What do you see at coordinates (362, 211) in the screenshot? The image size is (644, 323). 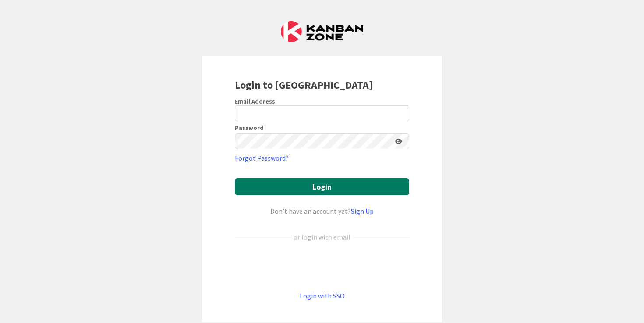 I see `a: Sign Up` at bounding box center [362, 211].